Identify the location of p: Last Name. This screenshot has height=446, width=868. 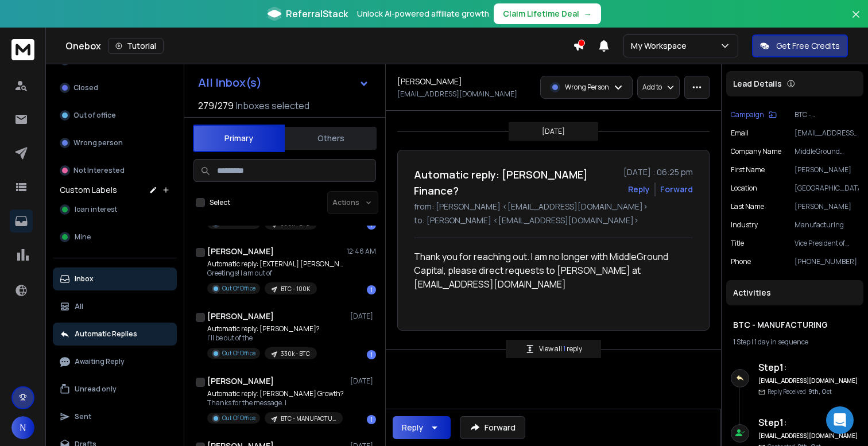
(748, 206).